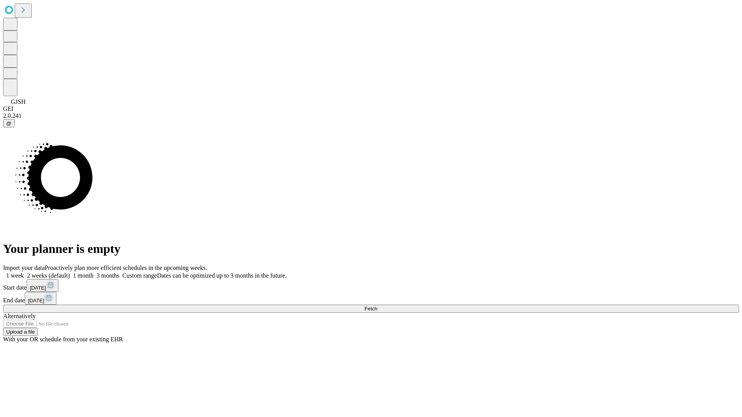 Image resolution: width=742 pixels, height=417 pixels. I want to click on span: 2 weeks (default), so click(48, 275).